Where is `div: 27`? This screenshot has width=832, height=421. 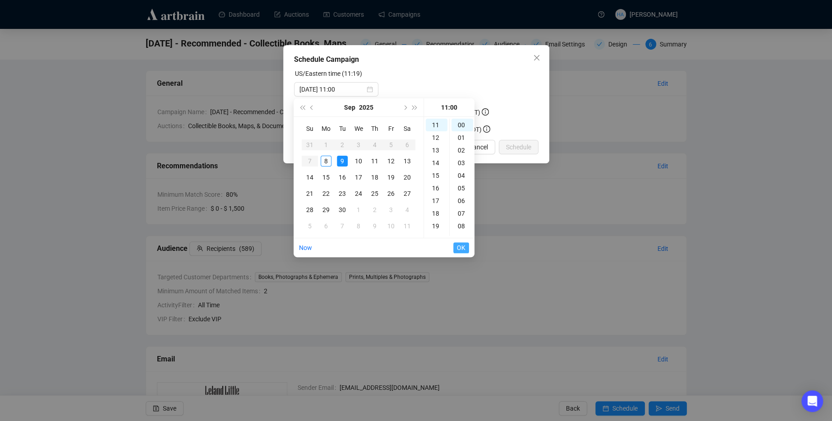 div: 27 is located at coordinates (407, 193).